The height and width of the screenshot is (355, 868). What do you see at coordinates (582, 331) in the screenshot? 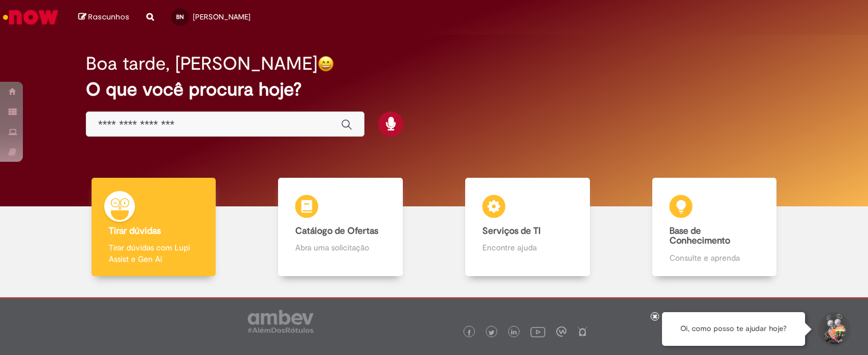
I see `img: logo_footer_naosei.png` at bounding box center [582, 331].